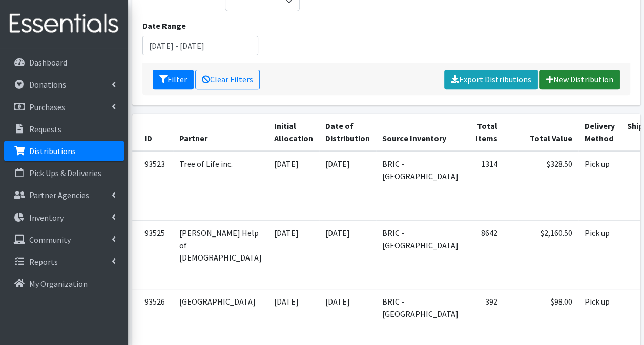  Describe the element at coordinates (421, 132) in the screenshot. I see `th: Source Inventory` at that location.